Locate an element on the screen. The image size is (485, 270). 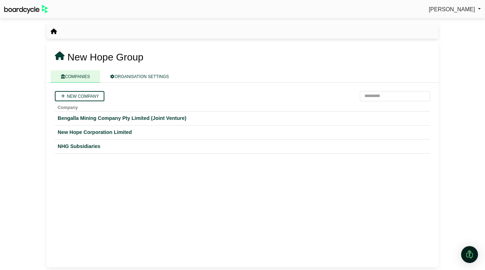
a: New Hope Corporation Limited is located at coordinates (242, 132).